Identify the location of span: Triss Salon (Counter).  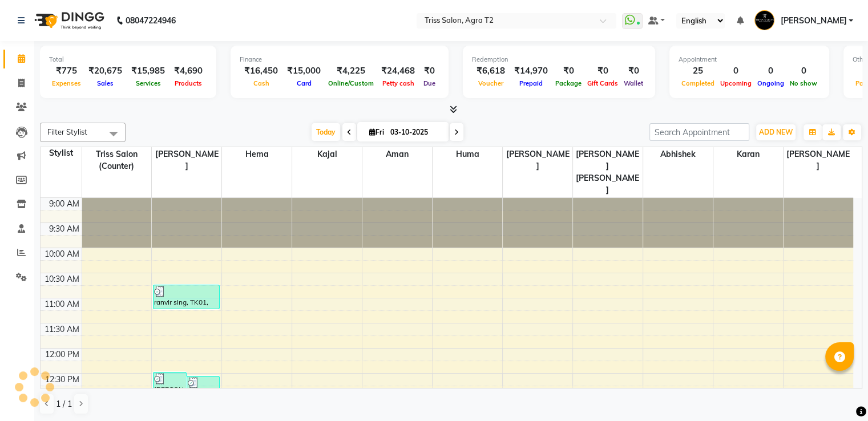
(117, 160).